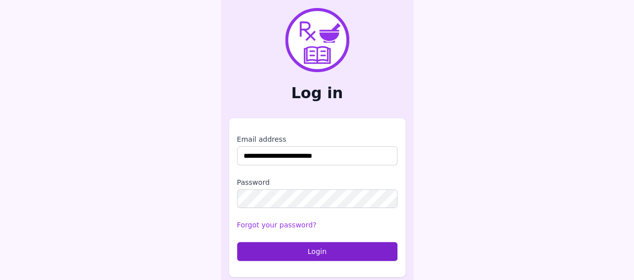 This screenshot has height=280, width=634. What do you see at coordinates (317, 93) in the screenshot?
I see `h2: Log in` at bounding box center [317, 93].